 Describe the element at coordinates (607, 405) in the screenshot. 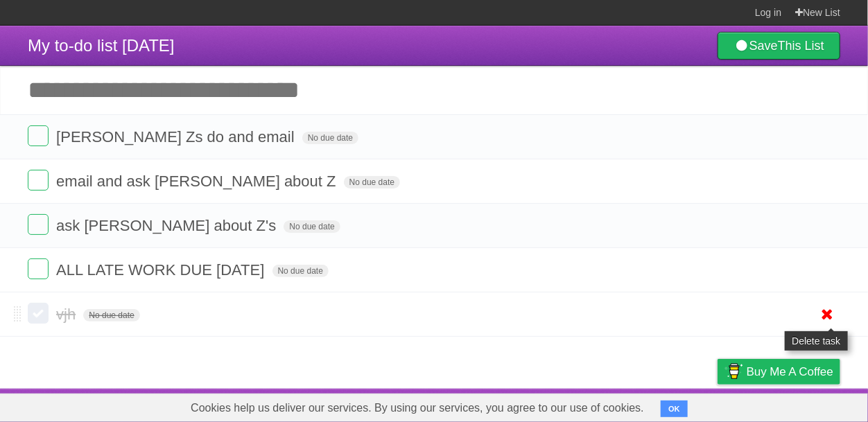

I see `a: Developers` at that location.